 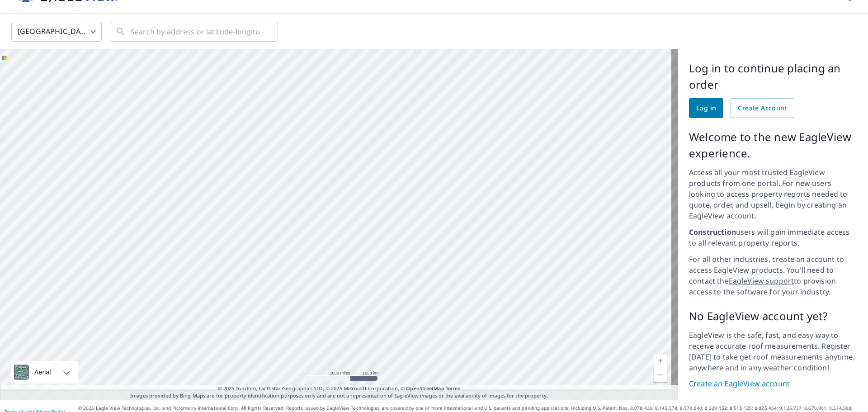 I want to click on p: For all other industries, create an account to access EagleView products. You'll need to contact ..., so click(x=774, y=276).